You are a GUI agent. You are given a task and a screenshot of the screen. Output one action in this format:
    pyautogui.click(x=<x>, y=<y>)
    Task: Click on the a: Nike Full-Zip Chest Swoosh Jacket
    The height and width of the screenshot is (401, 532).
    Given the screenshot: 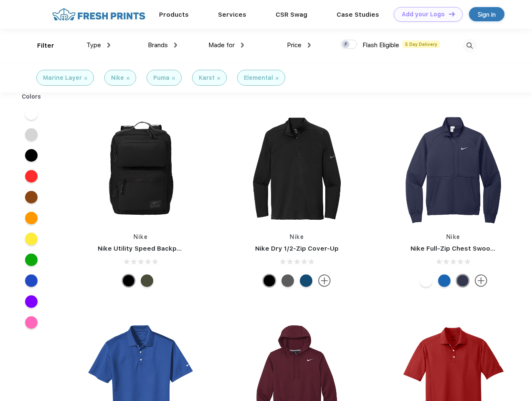 What is the action you would take?
    pyautogui.click(x=466, y=248)
    